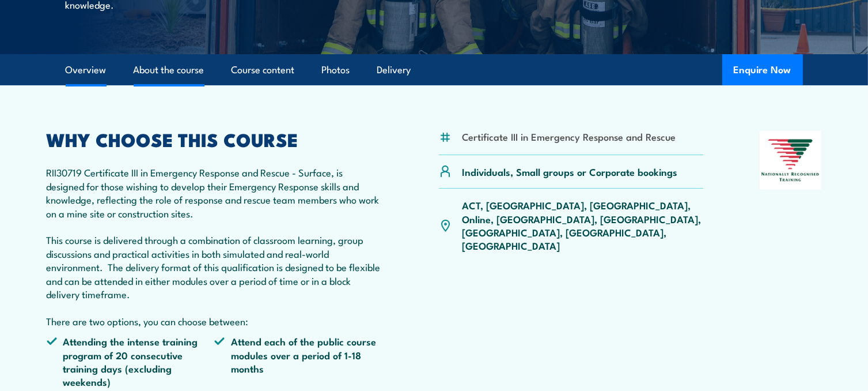 Image resolution: width=868 pixels, height=391 pixels. What do you see at coordinates (131, 361) in the screenshot?
I see `li: Attending the intense training program of 20 consecutive training days (excluding weekends)` at bounding box center [131, 361].